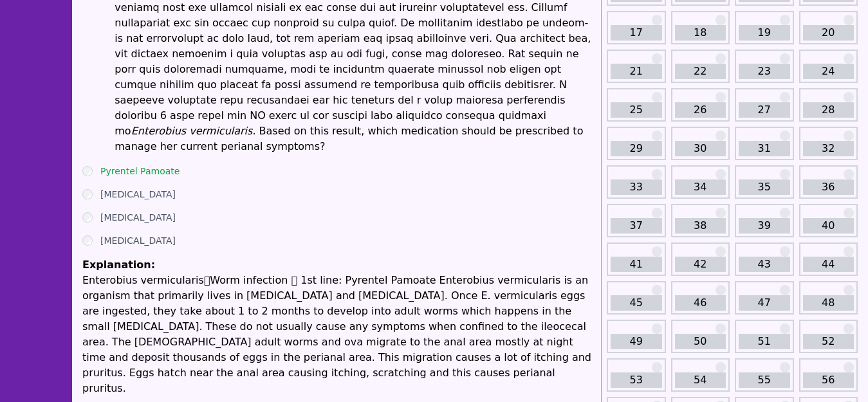 The image size is (868, 402). Describe the element at coordinates (765, 226) in the screenshot. I see `a: 39` at that location.